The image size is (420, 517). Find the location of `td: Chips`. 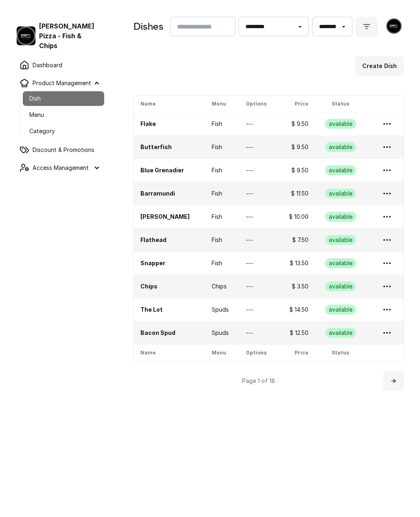

td: Chips is located at coordinates (223, 287).